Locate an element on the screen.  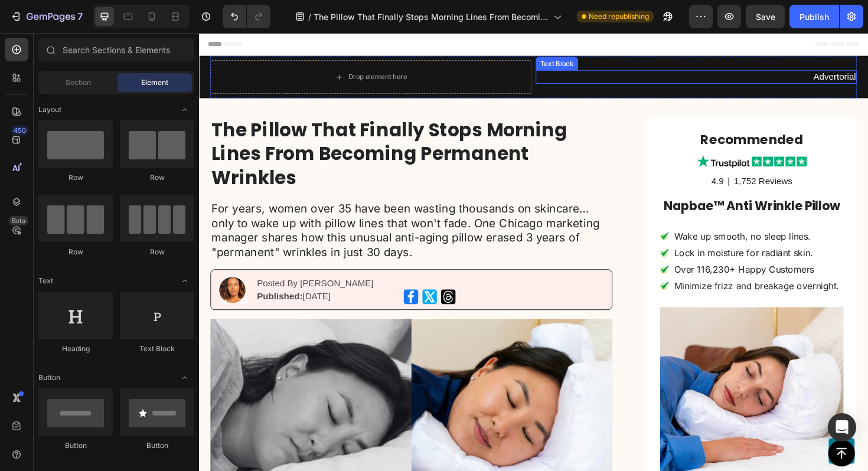
p: Minimize frizz and breakage overnight. is located at coordinates (591, 268).